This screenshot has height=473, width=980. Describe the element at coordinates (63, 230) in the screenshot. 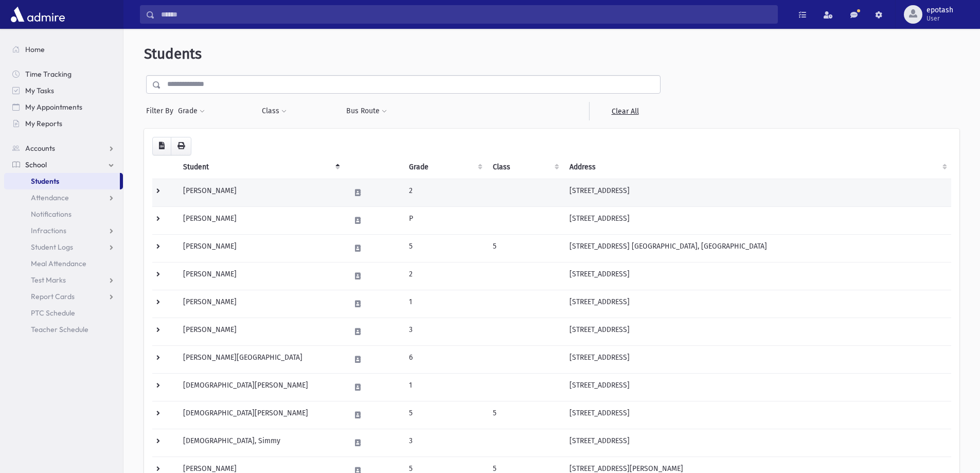

I see `a: Infractions` at that location.